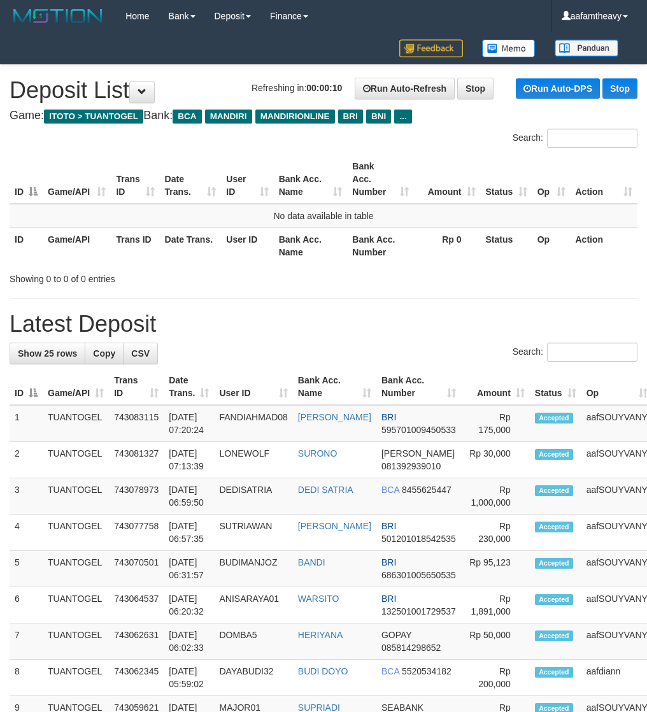 This screenshot has width=647, height=712. What do you see at coordinates (297, 88) in the screenshot?
I see `span: Refreshing in:` at bounding box center [297, 88].